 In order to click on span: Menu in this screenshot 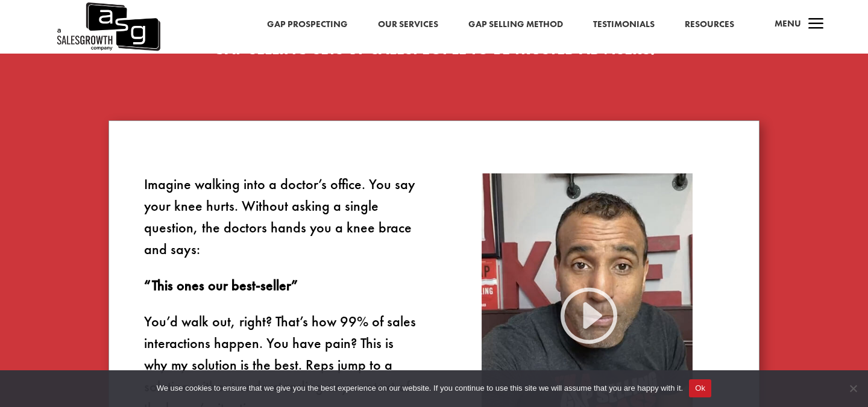, I will do `click(788, 24)`.